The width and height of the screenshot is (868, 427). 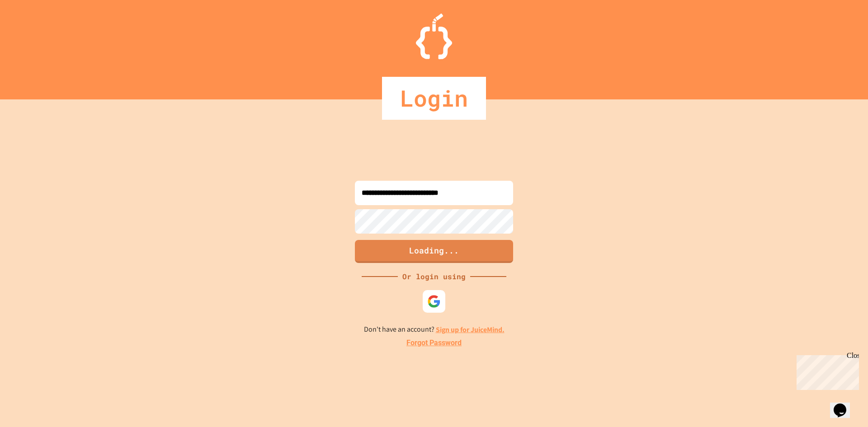 I want to click on a: Sign up for JuiceMind., so click(x=470, y=329).